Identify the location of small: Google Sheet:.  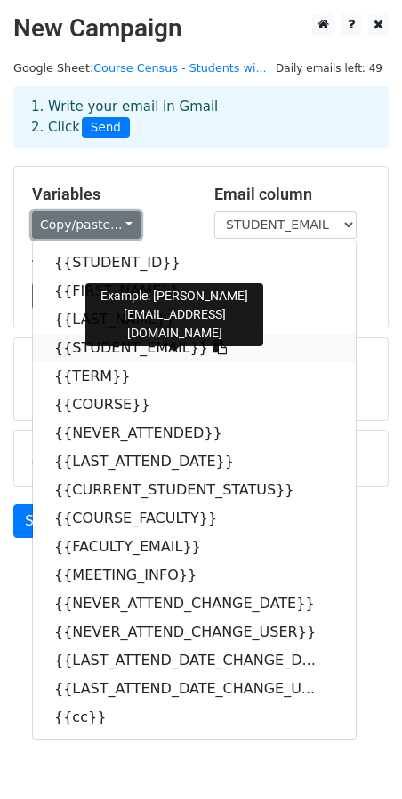
(139, 68).